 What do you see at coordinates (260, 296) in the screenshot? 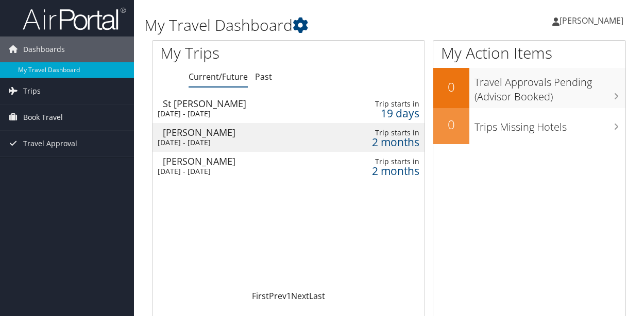
I see `a: First` at bounding box center [260, 296].